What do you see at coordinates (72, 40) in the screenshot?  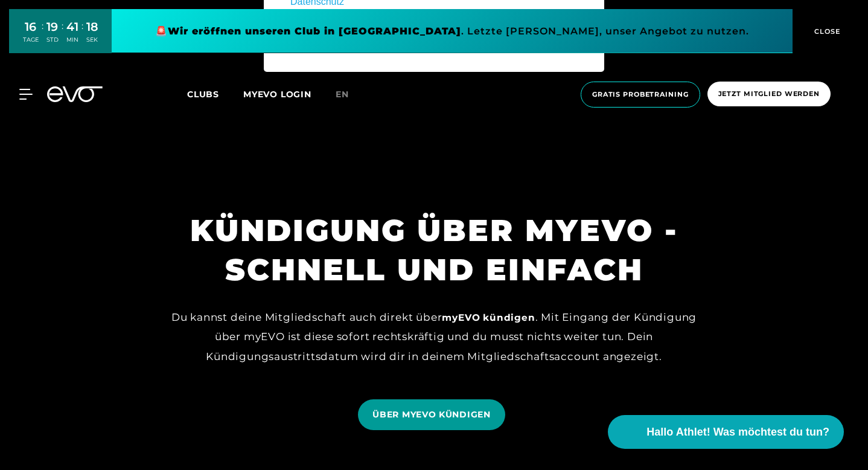 I see `div: MIN` at bounding box center [72, 40].